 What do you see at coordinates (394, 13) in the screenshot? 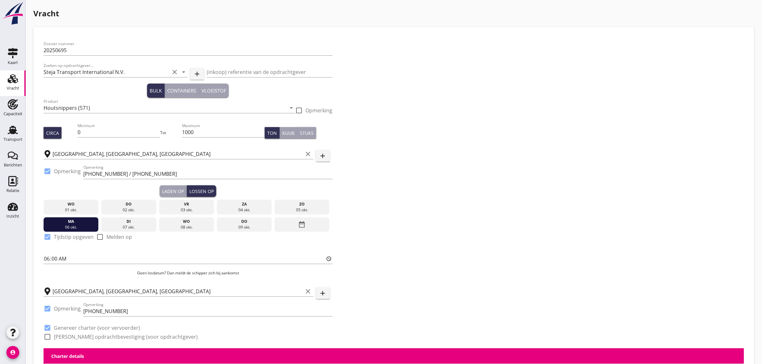
I see `h1: Vracht` at bounding box center [394, 13].